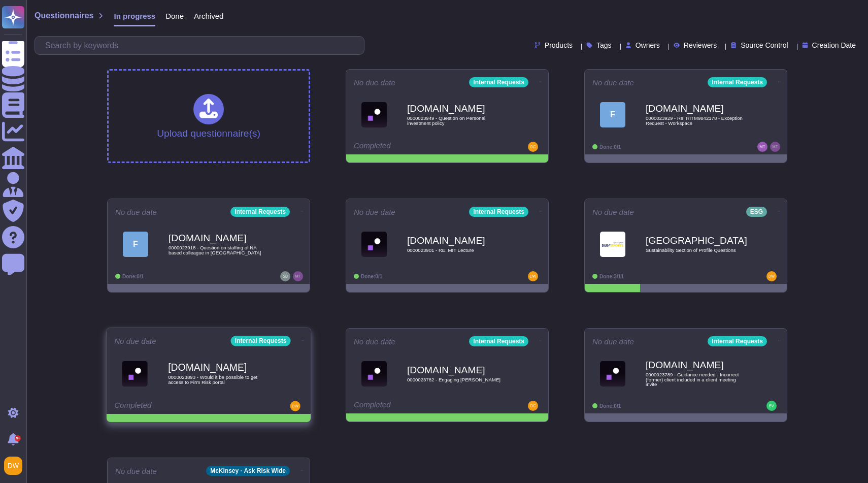  Describe the element at coordinates (699, 45) in the screenshot. I see `span: Reviewers` at that location.